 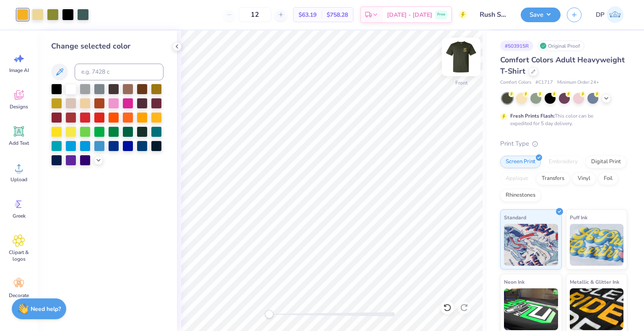 What do you see at coordinates (19, 71) in the screenshot?
I see `span: Image AI` at bounding box center [19, 71].